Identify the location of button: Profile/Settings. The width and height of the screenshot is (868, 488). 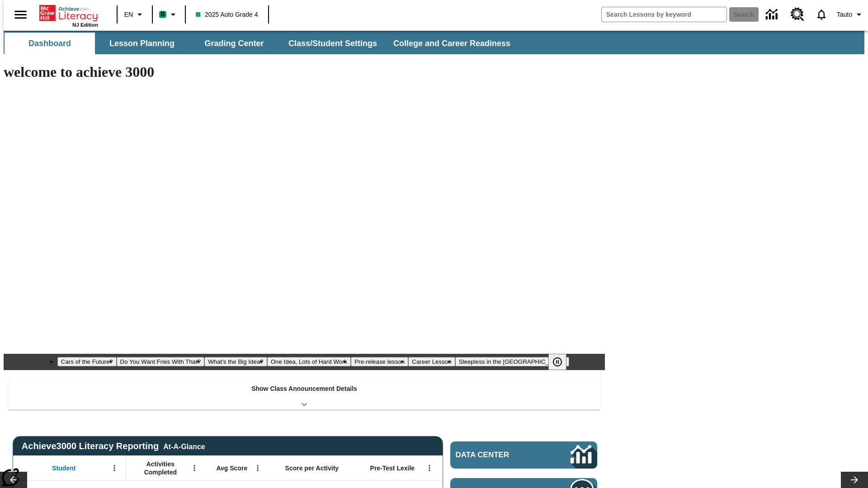
(851, 14).